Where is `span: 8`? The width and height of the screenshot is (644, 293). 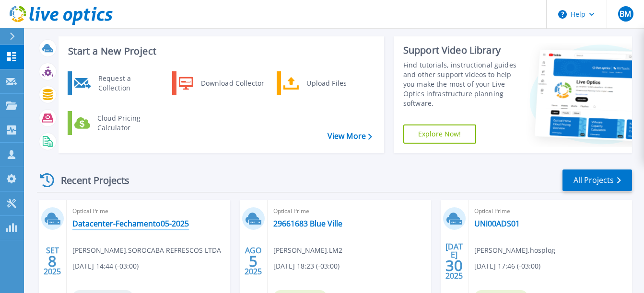
span: 8 is located at coordinates (52, 261).